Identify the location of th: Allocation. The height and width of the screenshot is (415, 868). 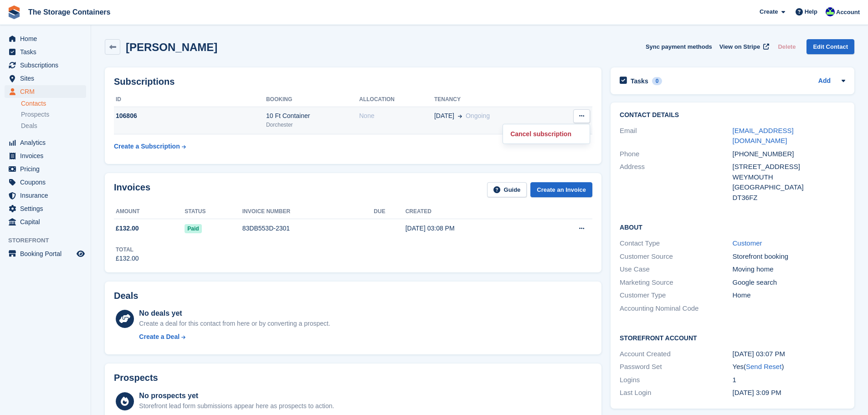
(397, 100).